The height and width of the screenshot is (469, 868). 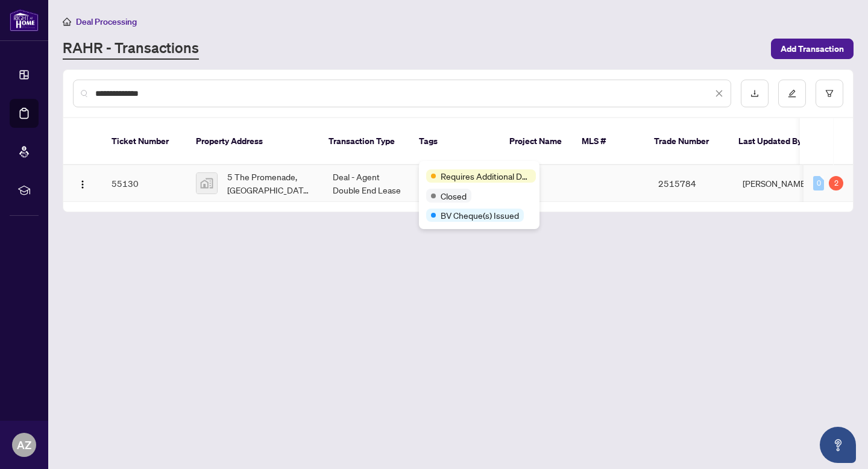 I want to click on th: Ticket Number, so click(x=144, y=142).